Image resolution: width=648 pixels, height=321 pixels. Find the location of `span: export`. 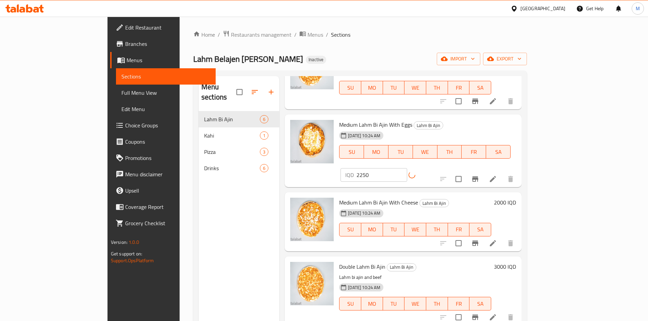

span: export is located at coordinates (505, 59).